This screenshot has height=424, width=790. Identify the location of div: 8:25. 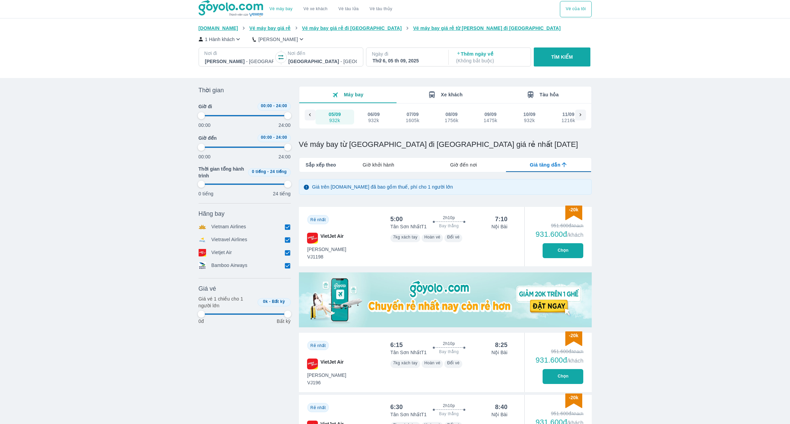
(501, 345).